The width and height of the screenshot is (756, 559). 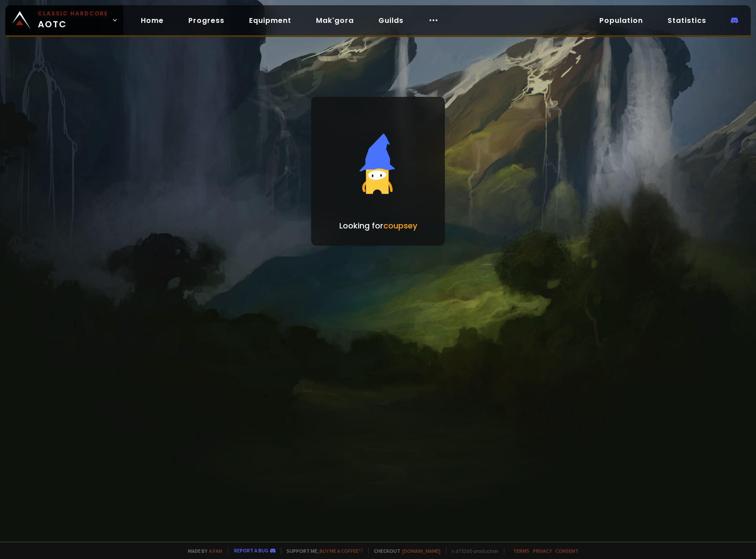 What do you see at coordinates (73, 14) in the screenshot?
I see `small: Classic Hardcore` at bounding box center [73, 14].